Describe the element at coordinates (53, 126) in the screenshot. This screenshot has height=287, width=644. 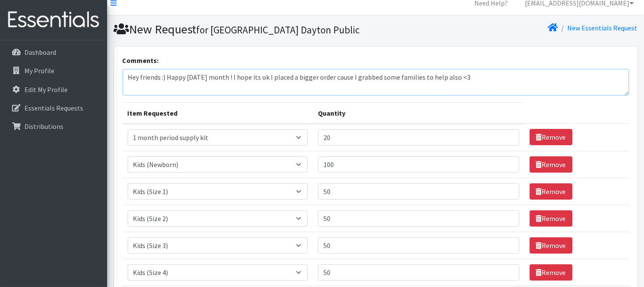
I see `a: Distributions` at that location.